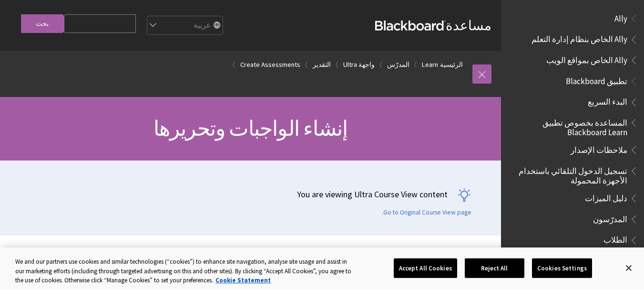 Image resolution: width=644 pixels, height=290 pixels. Describe the element at coordinates (629, 268) in the screenshot. I see `button: Close` at that location.